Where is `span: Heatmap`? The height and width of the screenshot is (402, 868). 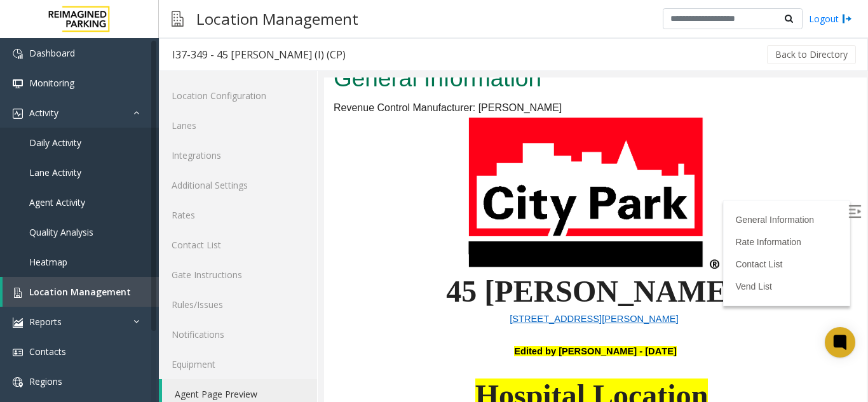 span: Heatmap is located at coordinates (48, 262).